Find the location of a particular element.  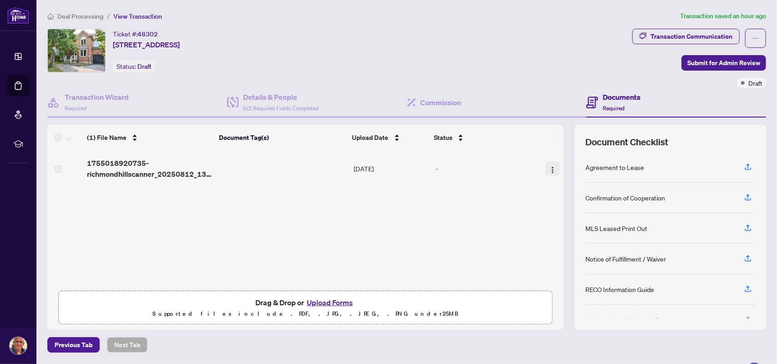

button: Previous Tab is located at coordinates (73, 344).